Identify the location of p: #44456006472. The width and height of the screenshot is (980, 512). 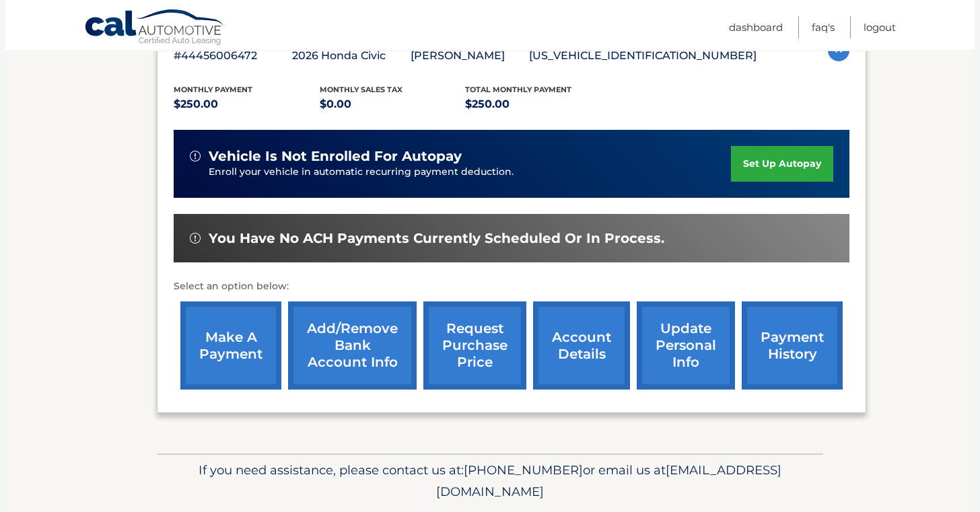
(233, 56).